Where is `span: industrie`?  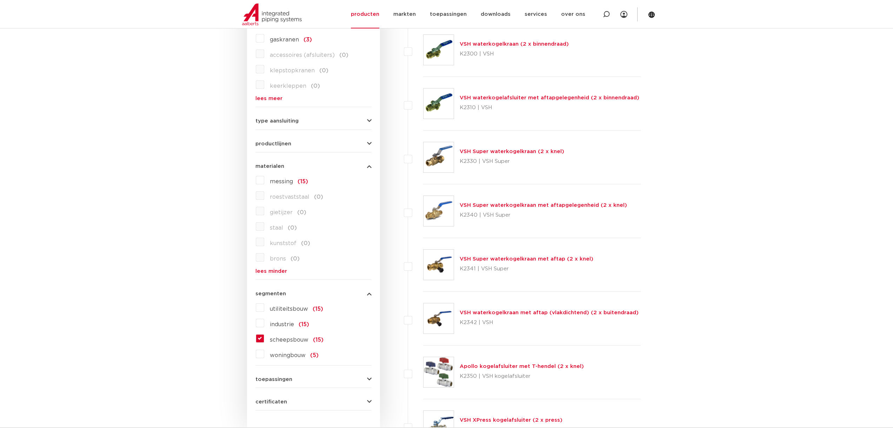
span: industrie is located at coordinates (282, 324).